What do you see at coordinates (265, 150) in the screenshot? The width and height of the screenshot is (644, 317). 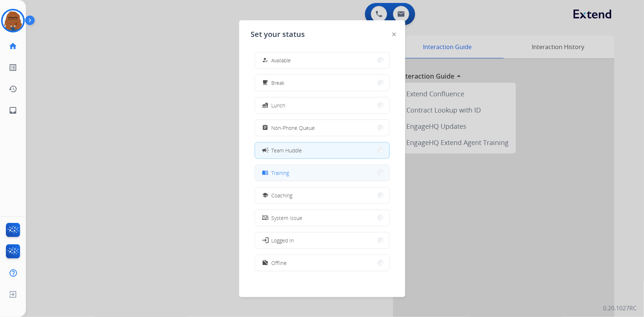 I see `mat-icon: campaign` at bounding box center [265, 150].